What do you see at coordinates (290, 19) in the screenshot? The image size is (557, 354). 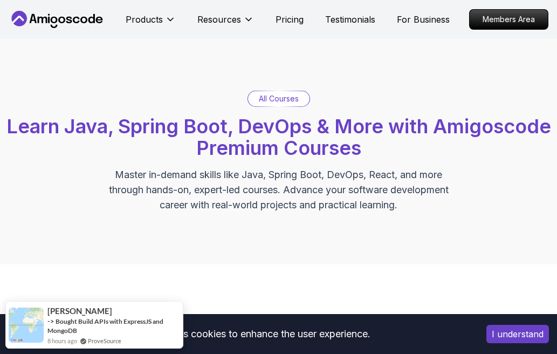 I see `p: Pricing` at bounding box center [290, 19].